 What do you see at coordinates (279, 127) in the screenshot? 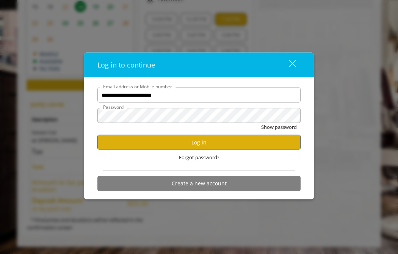
I see `button: Show password` at bounding box center [279, 127].